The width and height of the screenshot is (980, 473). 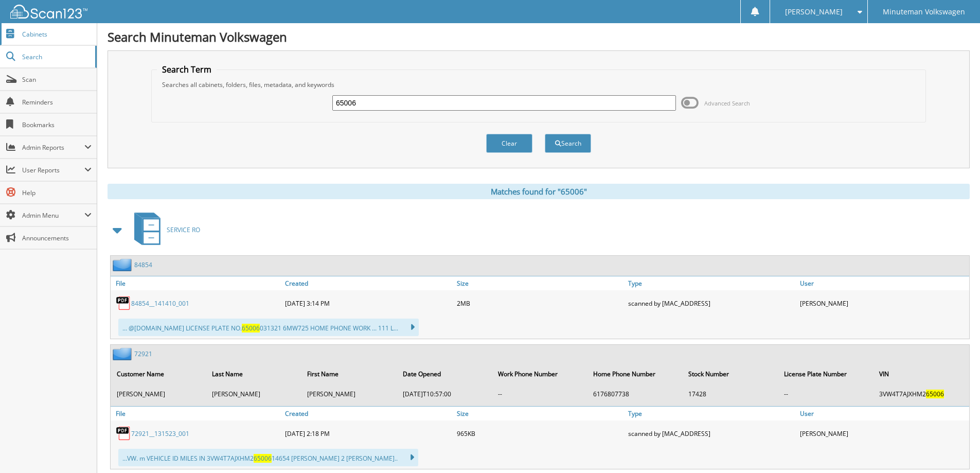 What do you see at coordinates (143, 265) in the screenshot?
I see `a: 84854` at bounding box center [143, 265].